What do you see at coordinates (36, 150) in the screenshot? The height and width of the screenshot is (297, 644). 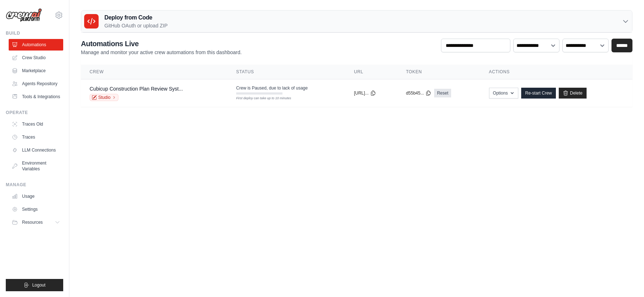 I see `a: LLM Connections` at bounding box center [36, 150].